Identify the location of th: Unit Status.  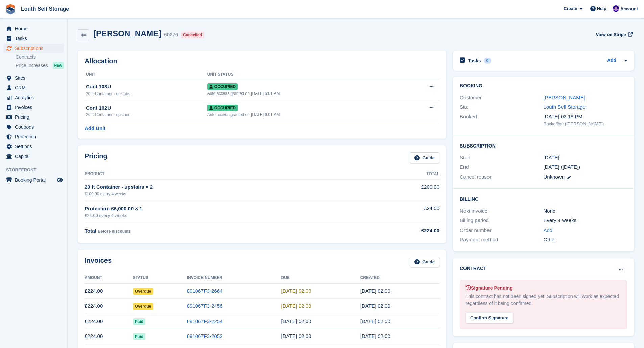
(304, 74).